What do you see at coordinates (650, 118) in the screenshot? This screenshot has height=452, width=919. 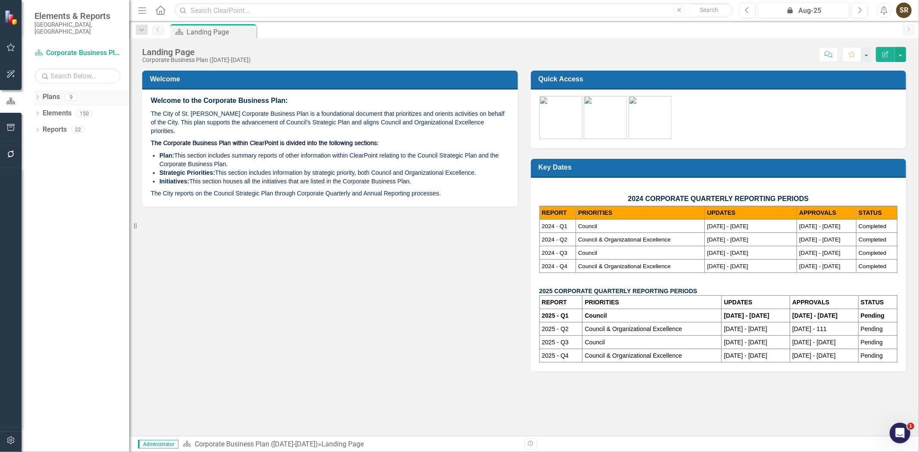 I see `img: Training-green%20v2.png` at bounding box center [650, 118].